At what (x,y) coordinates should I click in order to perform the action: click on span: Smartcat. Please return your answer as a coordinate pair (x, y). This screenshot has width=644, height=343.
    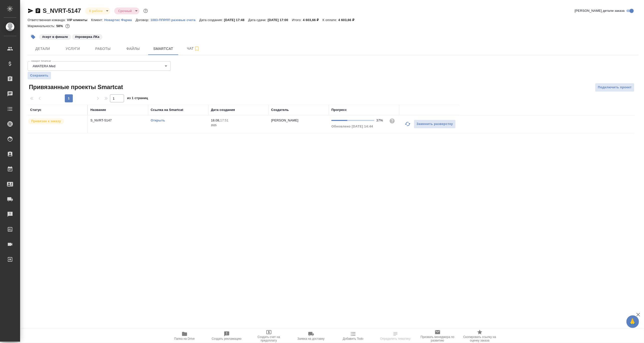
    Looking at the image, I should click on (163, 48).